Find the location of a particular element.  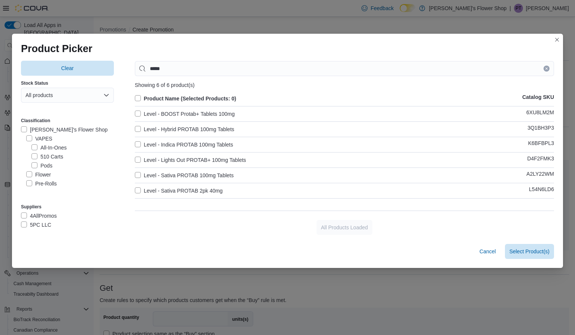

label: Level - Sativa PROTAB 2pk 40mg is located at coordinates (179, 191).